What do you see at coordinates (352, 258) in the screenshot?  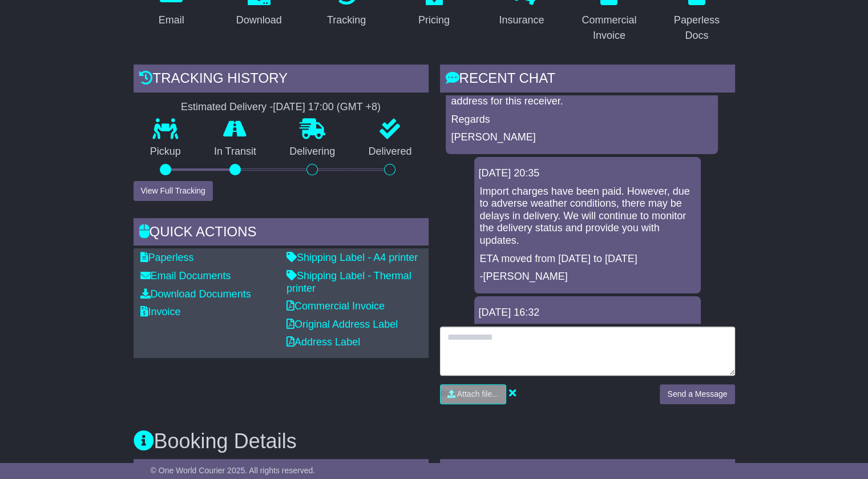 I see `a: Shipping Label - A4 printer` at bounding box center [352, 258].